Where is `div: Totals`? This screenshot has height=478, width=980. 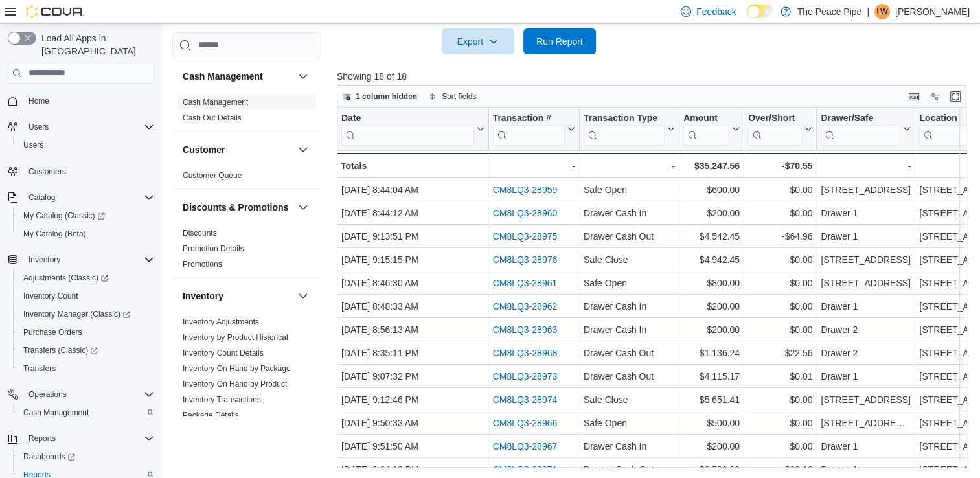
div: Totals is located at coordinates (412, 165).